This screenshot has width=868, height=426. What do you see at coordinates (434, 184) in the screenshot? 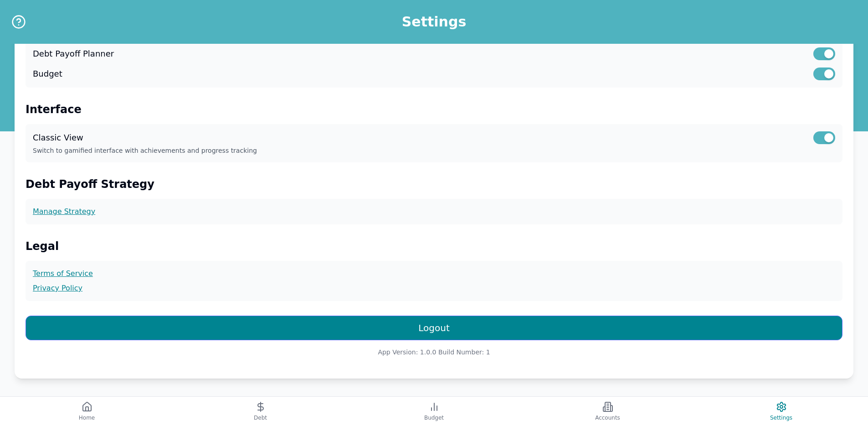
I see `h2: Debt Payoff Strategy` at bounding box center [434, 184].